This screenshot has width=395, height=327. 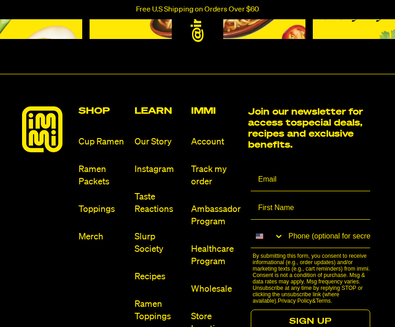 I want to click on img: immieats, so click(x=42, y=129).